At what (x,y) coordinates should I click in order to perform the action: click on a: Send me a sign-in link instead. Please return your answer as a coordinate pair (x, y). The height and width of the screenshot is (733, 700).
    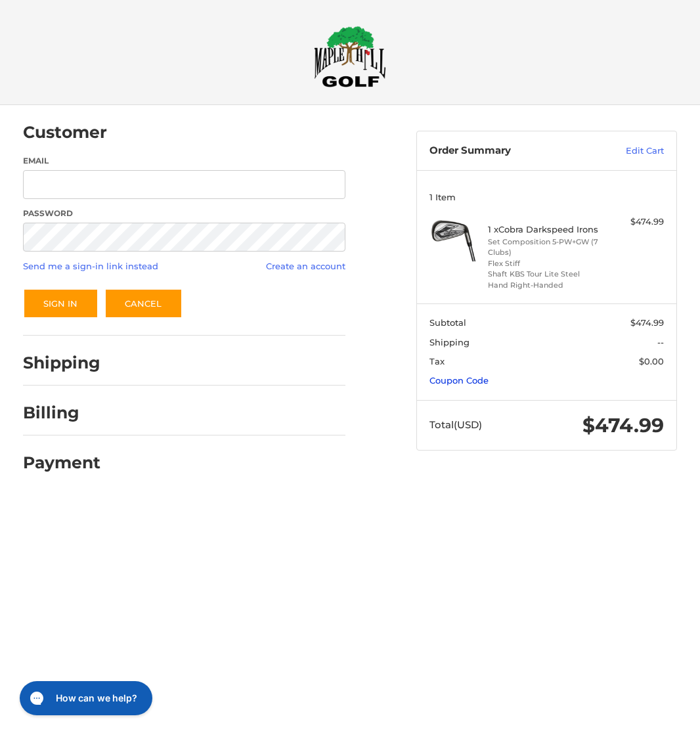
    Looking at the image, I should click on (91, 266).